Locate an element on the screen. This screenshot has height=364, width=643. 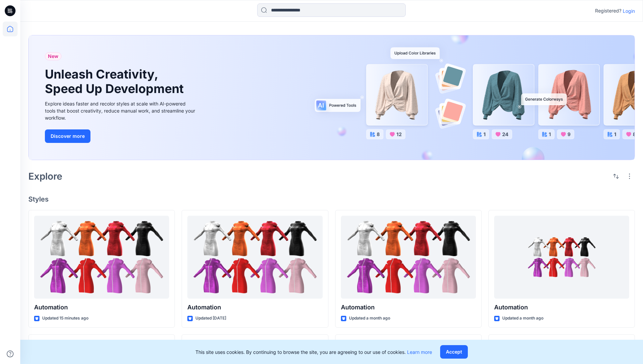
p: This site uses cookies. By continuing to browse the site, you are agreeing to our use of cookies. is located at coordinates (313, 352).